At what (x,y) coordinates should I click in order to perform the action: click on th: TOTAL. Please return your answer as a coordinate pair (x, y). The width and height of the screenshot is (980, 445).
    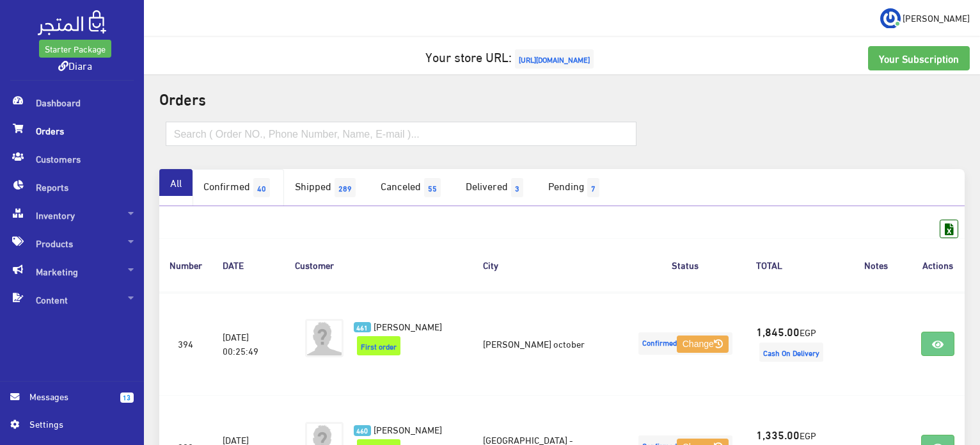
    Looking at the image, I should click on (794, 264).